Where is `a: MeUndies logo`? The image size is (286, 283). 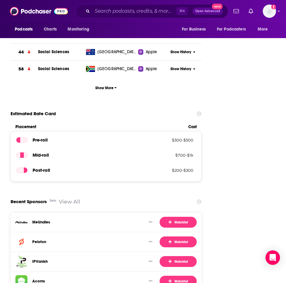
a: MeUndies logo is located at coordinates (21, 222).